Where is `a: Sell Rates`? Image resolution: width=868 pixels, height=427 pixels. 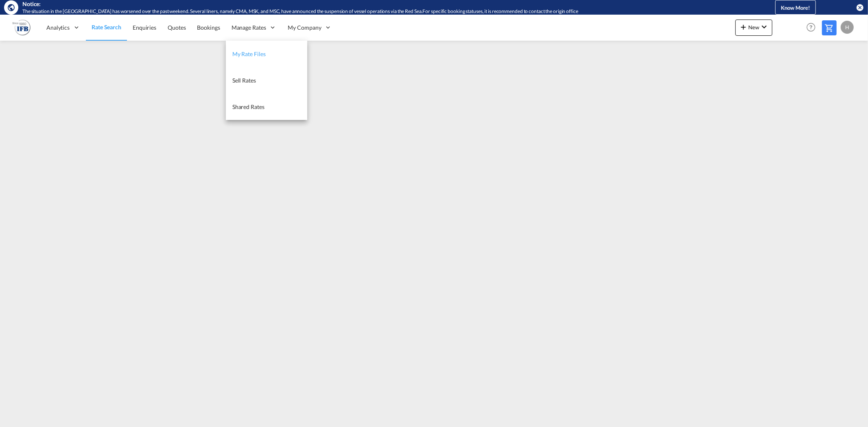 a: Sell Rates is located at coordinates (267, 80).